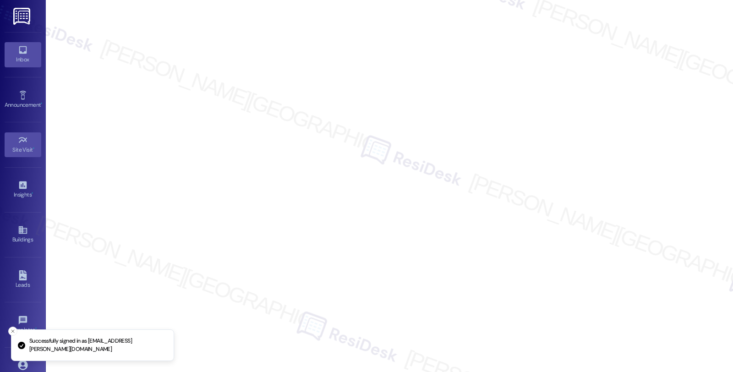 This screenshot has height=372, width=733. I want to click on a: Buildings, so click(23, 235).